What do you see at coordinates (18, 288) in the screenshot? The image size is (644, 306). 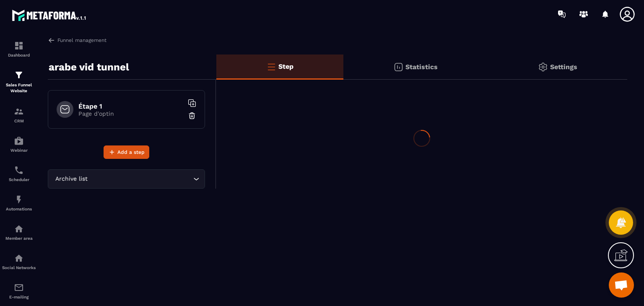 I see `img: email` at bounding box center [18, 288].